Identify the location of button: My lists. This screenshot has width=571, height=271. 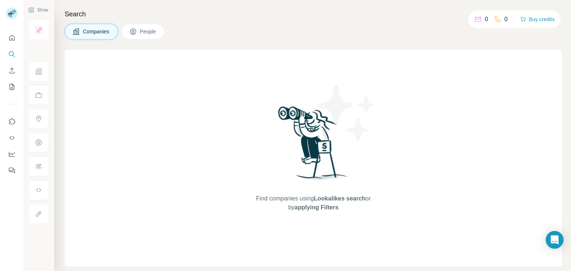
(12, 87).